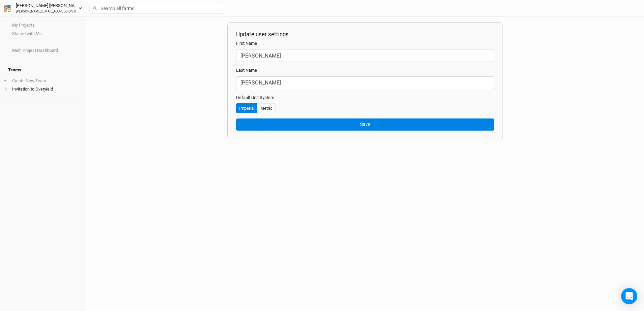  I want to click on button: Save, so click(365, 124).